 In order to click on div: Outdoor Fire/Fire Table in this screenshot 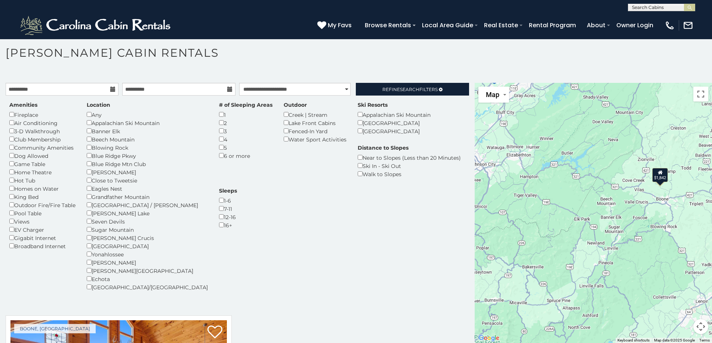, I will do `click(42, 205)`.